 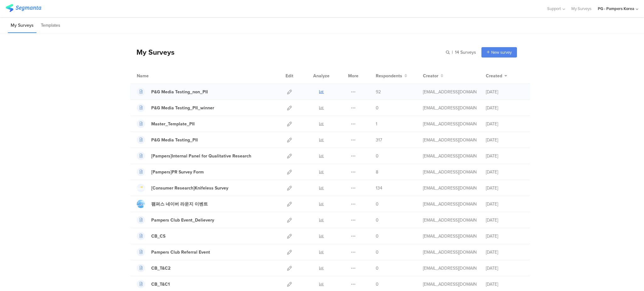 What do you see at coordinates (160, 284) in the screenshot?
I see `div: CB_T&C1` at bounding box center [160, 284].